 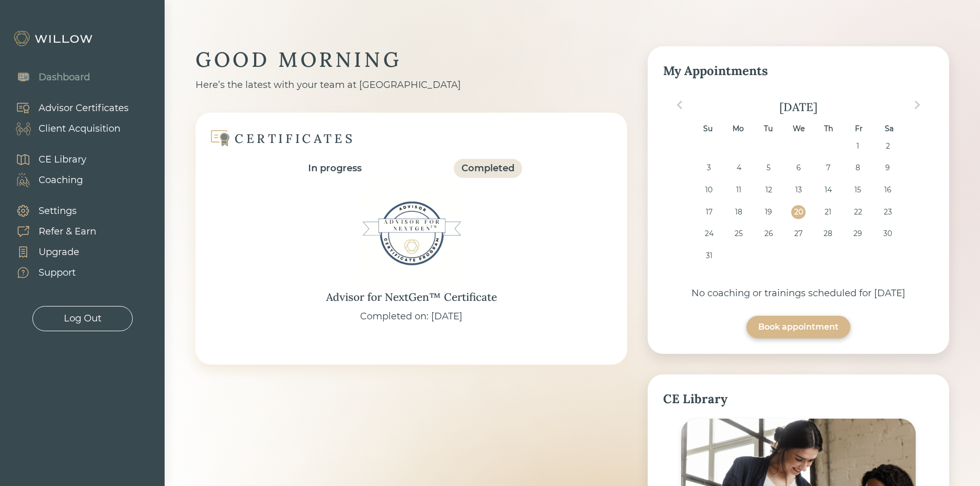 I want to click on div: Choose Sunday, August 31st, 2025, so click(x=709, y=255).